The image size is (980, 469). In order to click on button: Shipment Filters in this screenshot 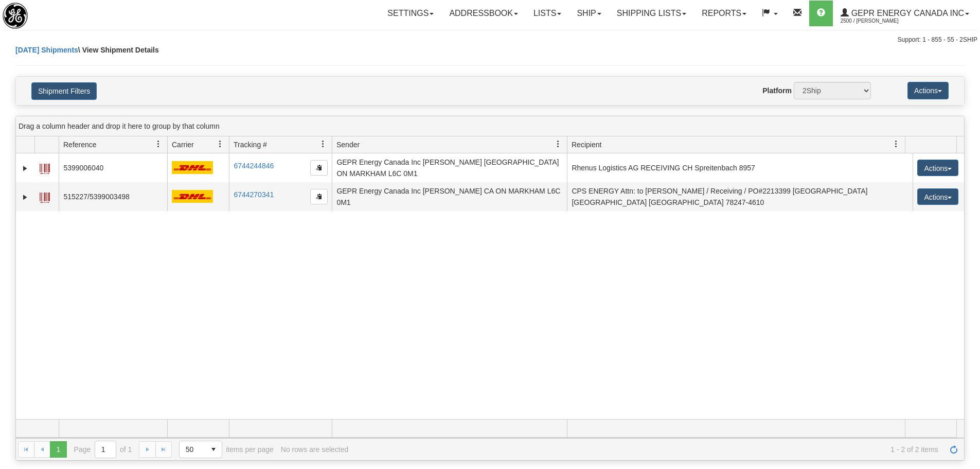, I will do `click(64, 91)`.